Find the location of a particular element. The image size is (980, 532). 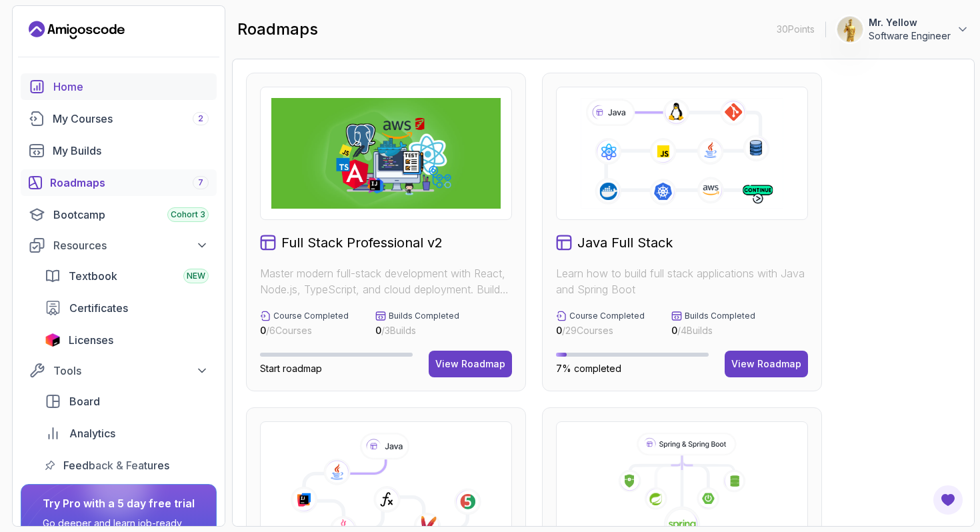

span: Feedback & Features is located at coordinates (116, 465).